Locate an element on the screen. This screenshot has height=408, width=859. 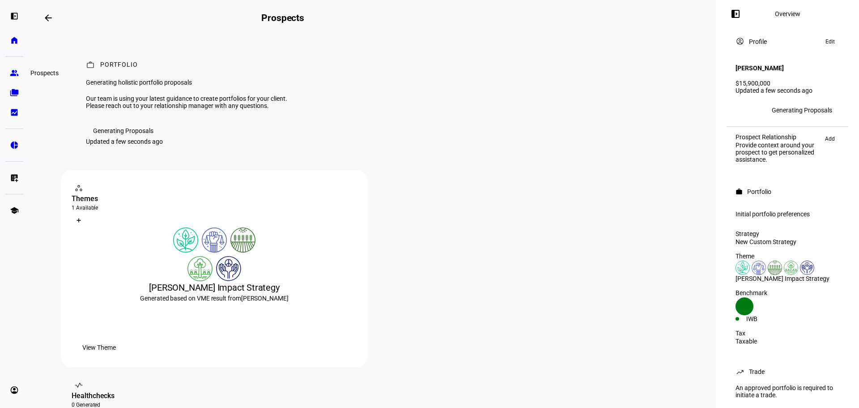
div: Initial portfolio preferences is located at coordinates (788, 214).